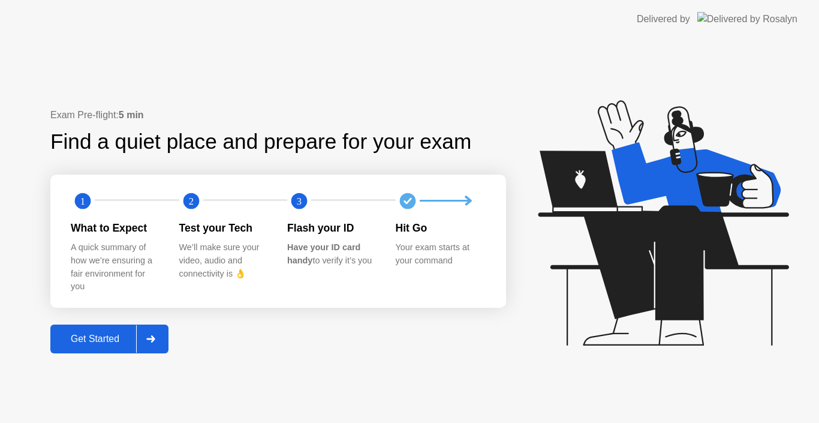  I want to click on button: Get Started, so click(109, 339).